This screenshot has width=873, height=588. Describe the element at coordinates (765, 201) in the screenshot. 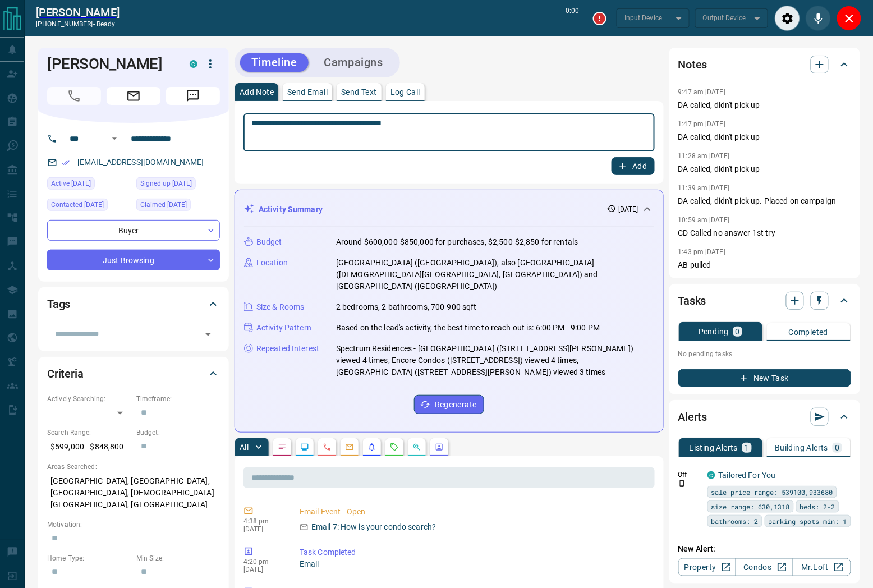

I see `p: DA called, didn't pick up. Placed on campaign` at that location.